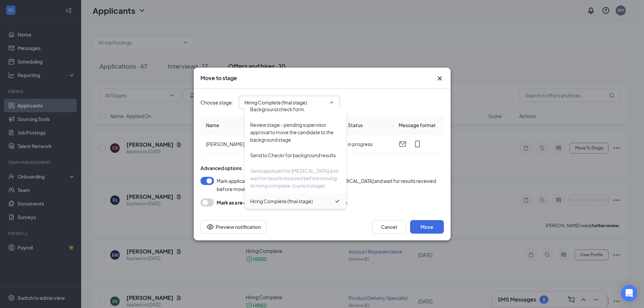 The image size is (644, 308). What do you see at coordinates (629, 293) in the screenshot?
I see `div: Open Intercom Messenger` at bounding box center [629, 293].